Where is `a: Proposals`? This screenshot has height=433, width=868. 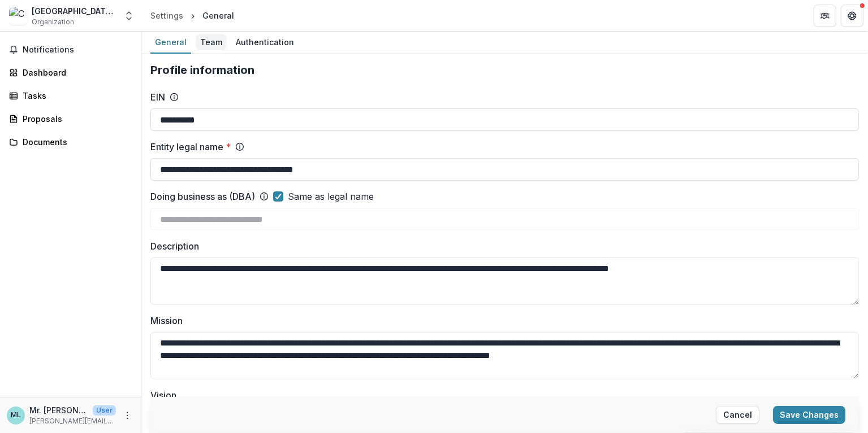
a: Proposals is located at coordinates (70, 118).